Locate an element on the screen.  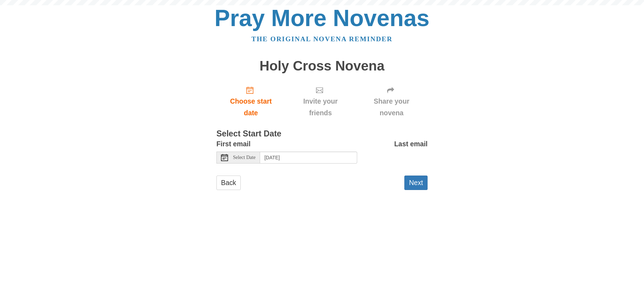
a: Pray More Novenas is located at coordinates (322, 18).